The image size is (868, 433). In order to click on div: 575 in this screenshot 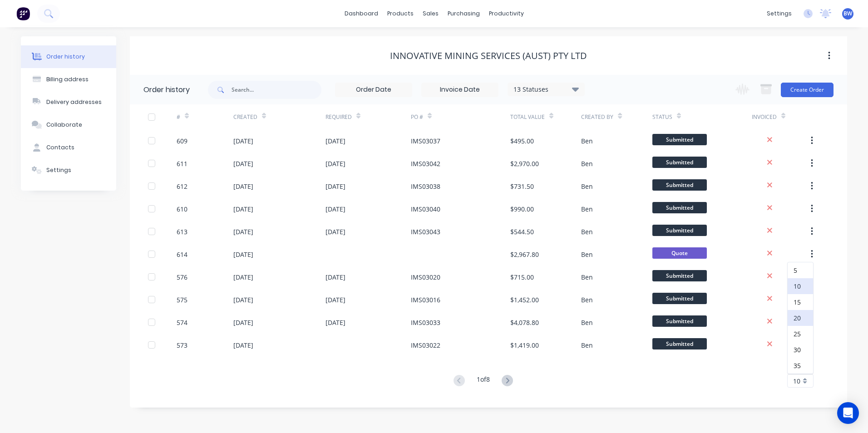, I will do `click(182, 299)`.